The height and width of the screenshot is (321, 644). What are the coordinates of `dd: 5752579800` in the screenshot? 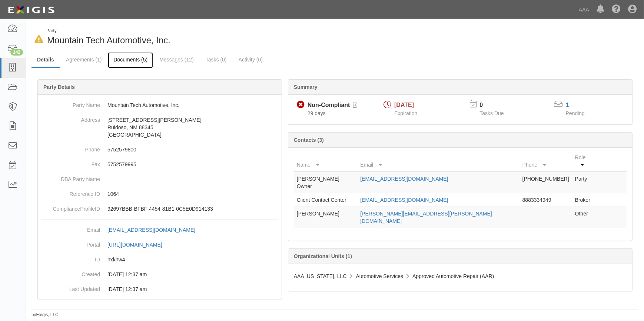 It's located at (160, 149).